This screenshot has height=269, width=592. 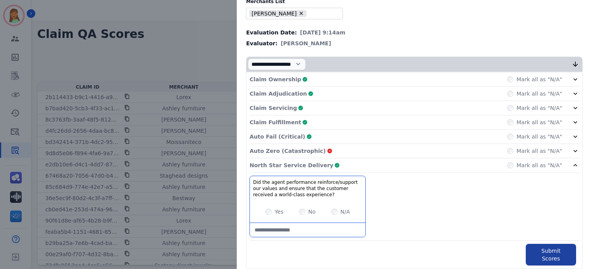 What do you see at coordinates (287, 151) in the screenshot?
I see `p: Auto Zero (Catastrophic)` at bounding box center [287, 151].